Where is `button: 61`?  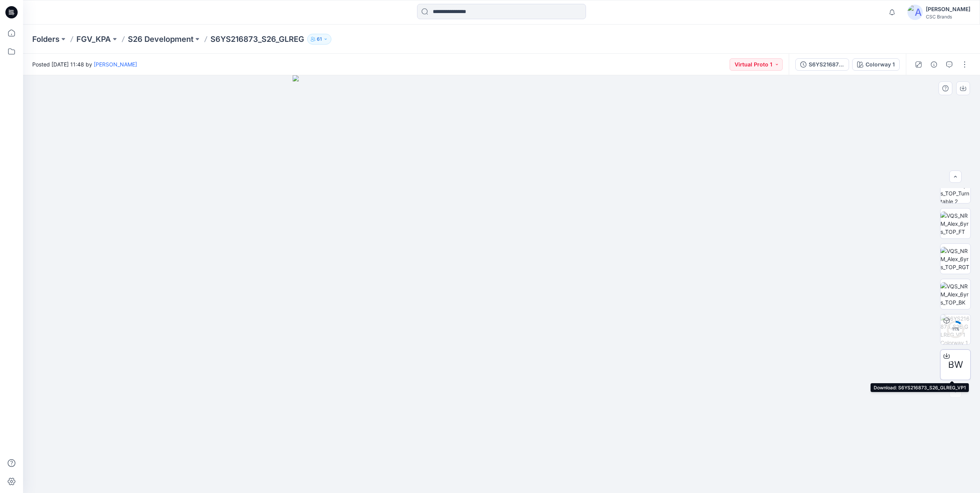 button: 61 is located at coordinates (319, 39).